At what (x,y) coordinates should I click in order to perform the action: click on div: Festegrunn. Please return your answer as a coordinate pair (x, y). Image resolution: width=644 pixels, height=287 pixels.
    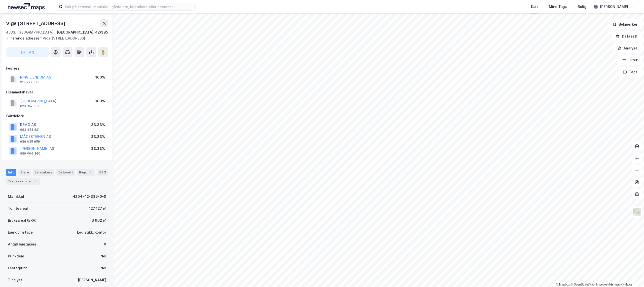
    Looking at the image, I should click on (18, 268).